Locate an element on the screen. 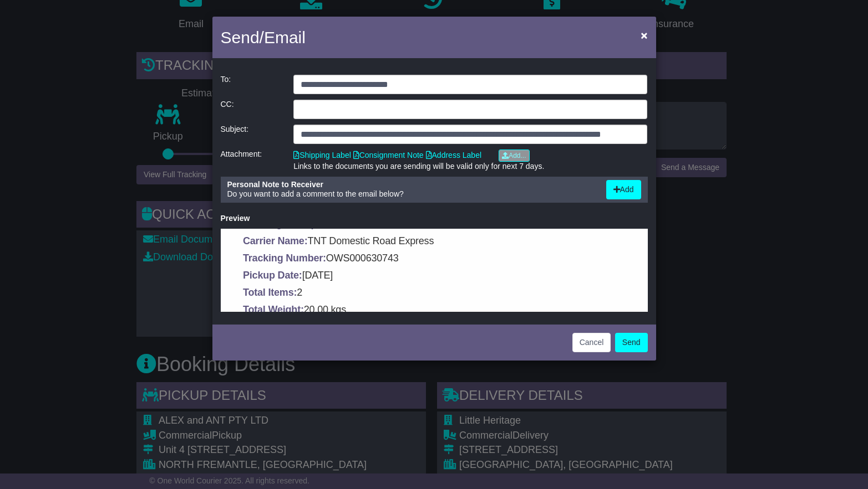 The height and width of the screenshot is (489, 868). div: Preview is located at coordinates (434, 219).